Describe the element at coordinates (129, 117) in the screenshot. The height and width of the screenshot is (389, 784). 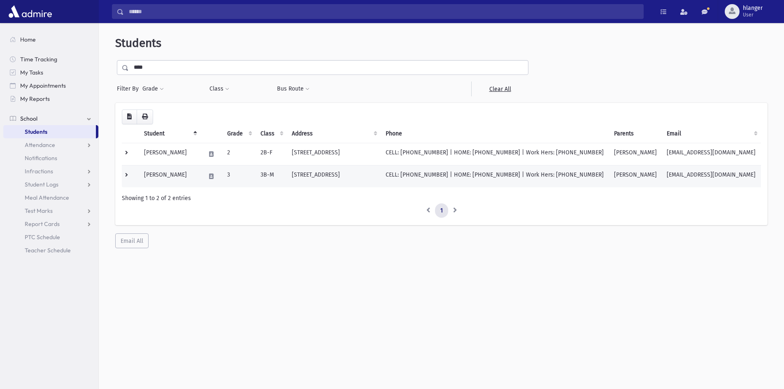
I see `button: CSV` at that location.